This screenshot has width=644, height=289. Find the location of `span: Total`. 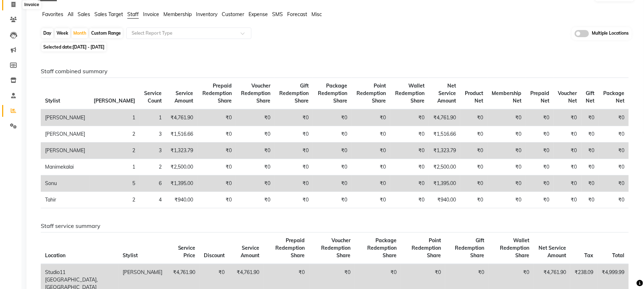

span: Total is located at coordinates (618, 255).